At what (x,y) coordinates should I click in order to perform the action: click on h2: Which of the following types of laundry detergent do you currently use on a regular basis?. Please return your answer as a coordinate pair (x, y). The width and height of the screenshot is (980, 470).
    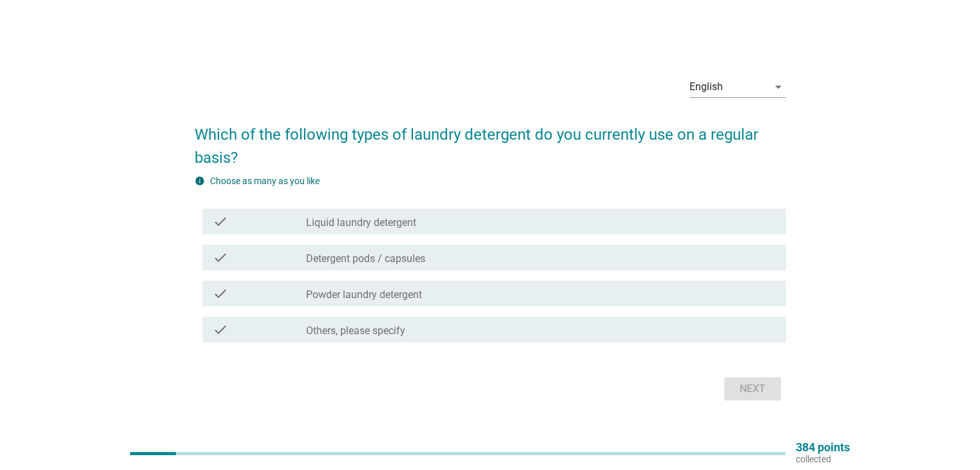
    Looking at the image, I should click on (490, 140).